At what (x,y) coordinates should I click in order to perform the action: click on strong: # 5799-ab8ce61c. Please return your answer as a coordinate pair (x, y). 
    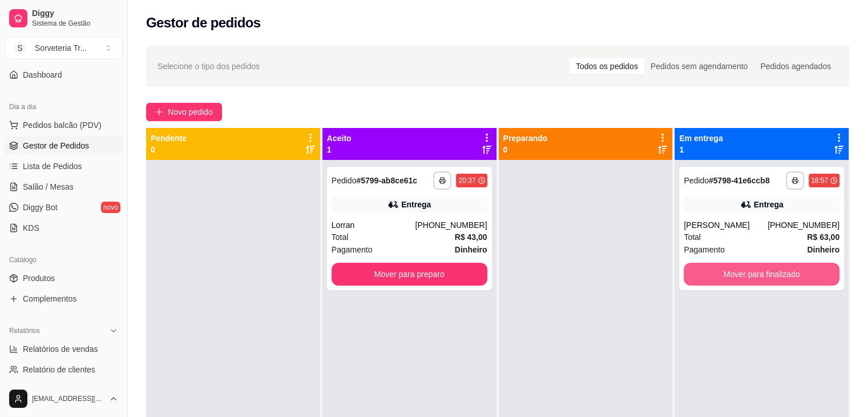
    Looking at the image, I should click on (386, 181).